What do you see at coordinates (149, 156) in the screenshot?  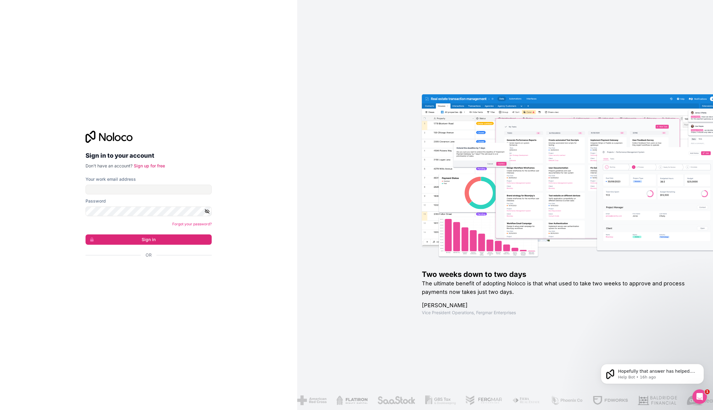 I see `h2: Sign in to your account` at bounding box center [149, 156].